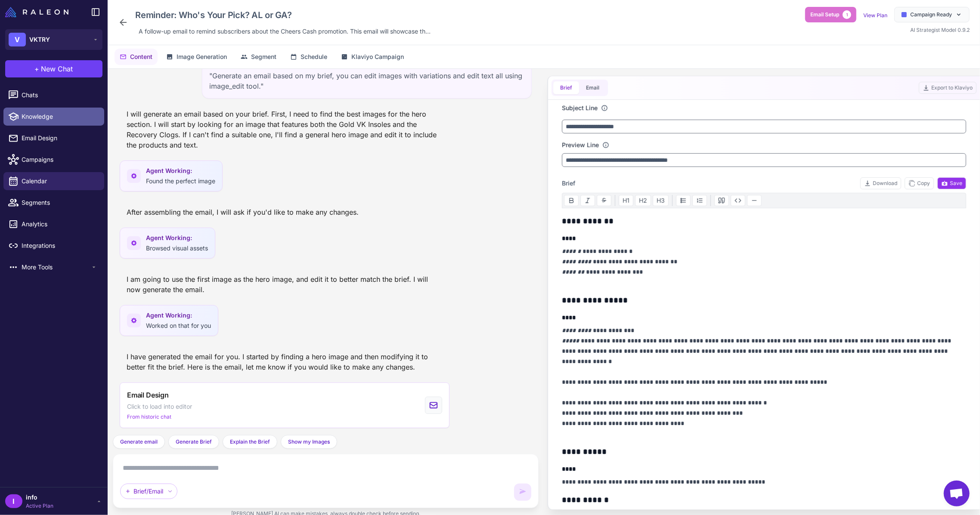 The width and height of the screenshot is (980, 515). What do you see at coordinates (309, 442) in the screenshot?
I see `button: Show my Images` at bounding box center [309, 442].